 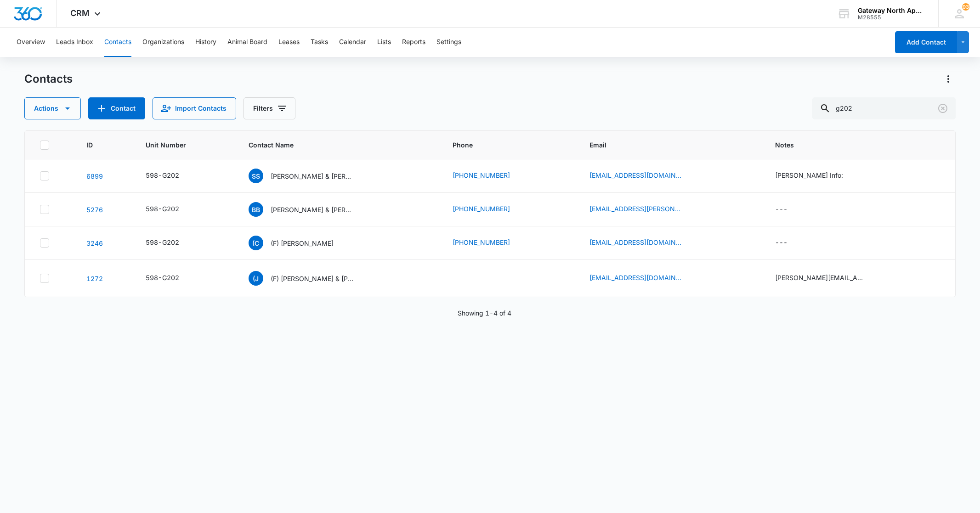 What do you see at coordinates (884, 108) in the screenshot?
I see `input: Search Contacts` at bounding box center [884, 108].